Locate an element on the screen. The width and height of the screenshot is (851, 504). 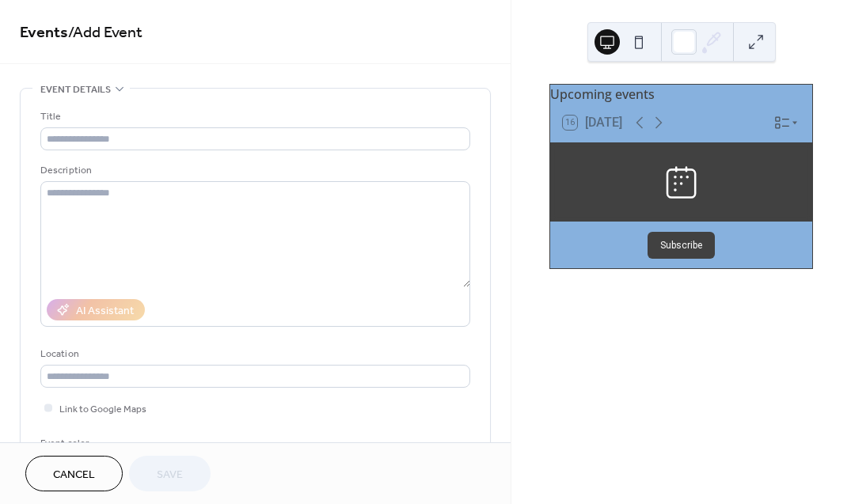
div: Title is located at coordinates (254, 116).